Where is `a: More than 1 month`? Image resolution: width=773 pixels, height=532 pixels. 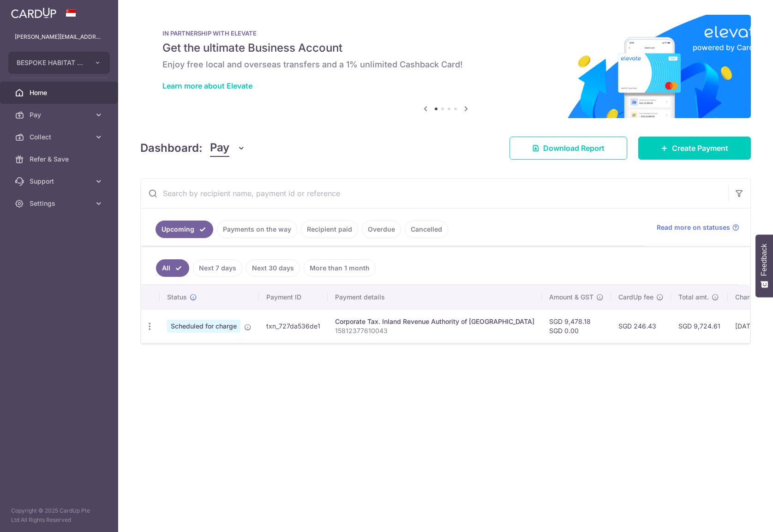
a: More than 1 month is located at coordinates (340, 268).